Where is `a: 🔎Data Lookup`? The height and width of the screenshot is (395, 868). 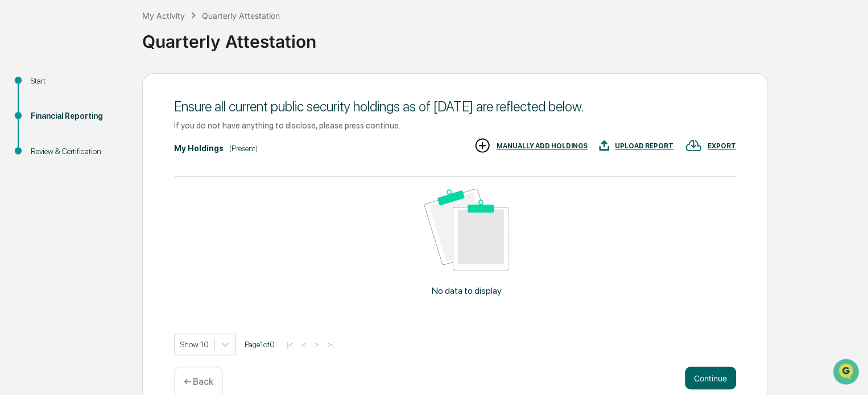
a: 🔎Data Lookup is located at coordinates (41, 171).